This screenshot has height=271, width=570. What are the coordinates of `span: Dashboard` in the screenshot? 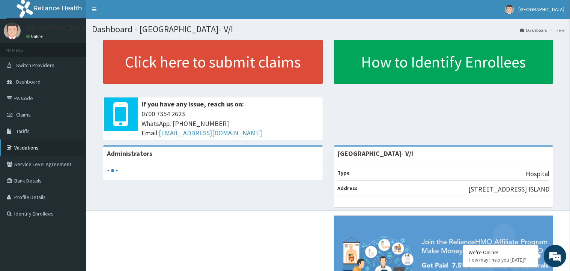 It's located at (28, 82).